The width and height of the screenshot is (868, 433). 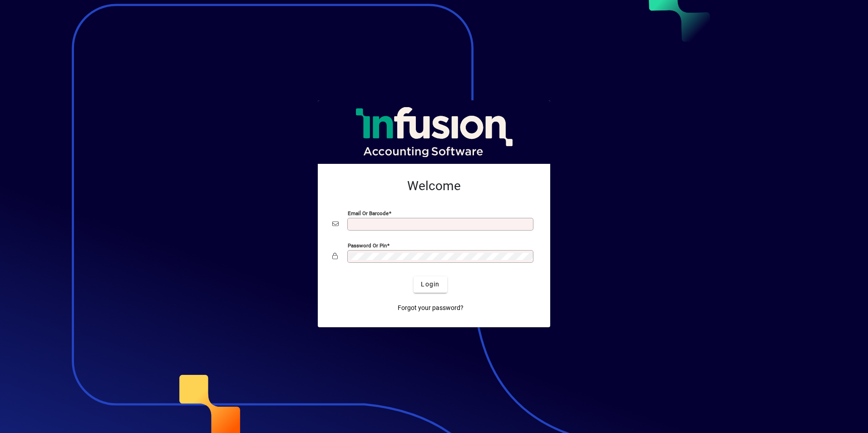 What do you see at coordinates (368, 213) in the screenshot?
I see `mat-label: Email or Barcode` at bounding box center [368, 213].